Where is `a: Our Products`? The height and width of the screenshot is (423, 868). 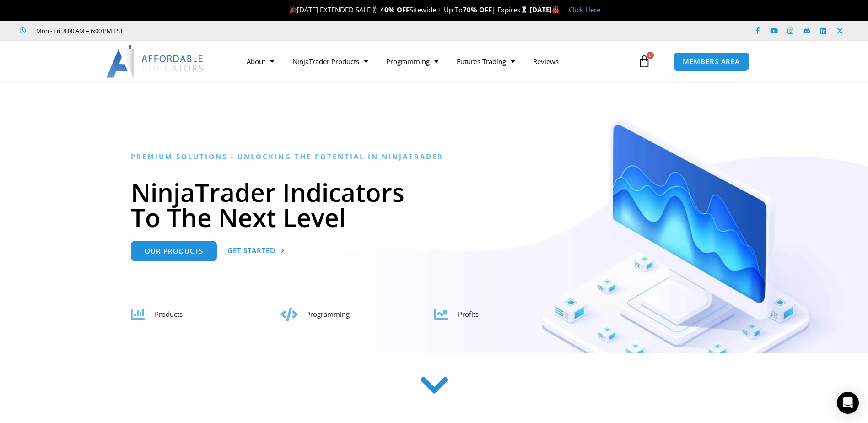
a: Our Products is located at coordinates (174, 251).